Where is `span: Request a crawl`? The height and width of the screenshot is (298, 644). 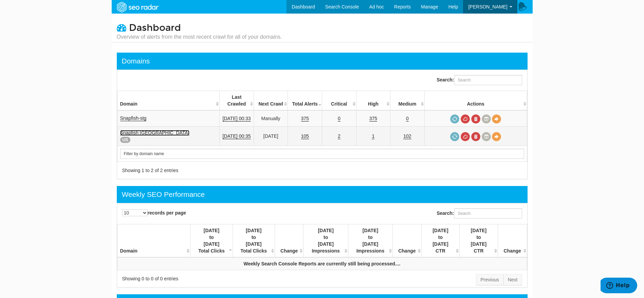
span: Request a crawl is located at coordinates (455, 119).